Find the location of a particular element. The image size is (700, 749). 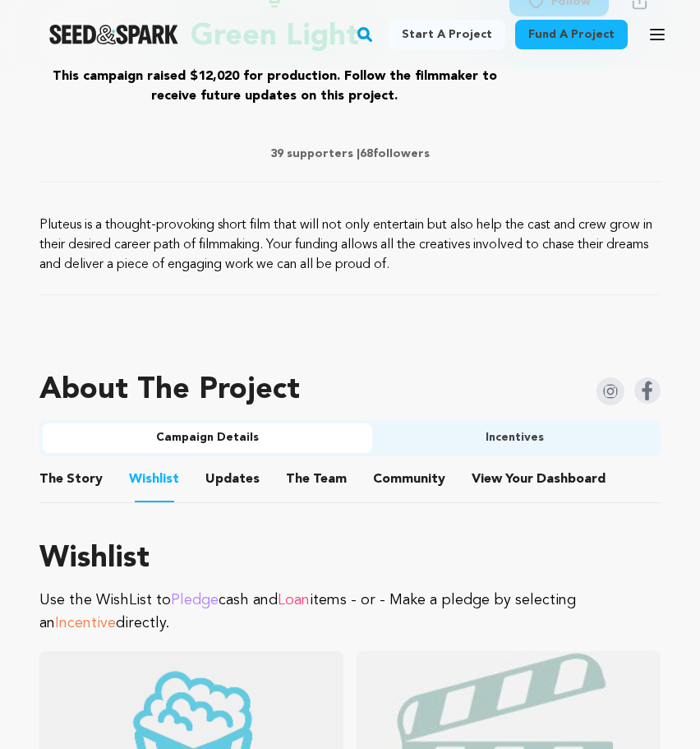

span: Community is located at coordinates (409, 479).